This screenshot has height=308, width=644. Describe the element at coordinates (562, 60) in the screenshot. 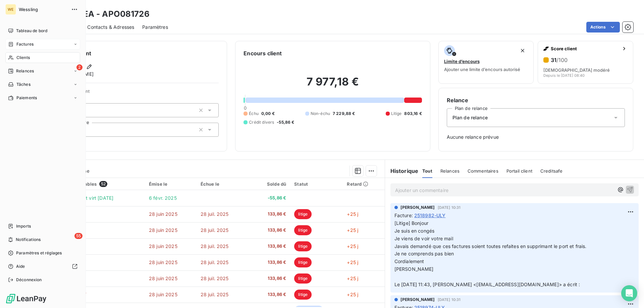

I see `span: /100` at that location.